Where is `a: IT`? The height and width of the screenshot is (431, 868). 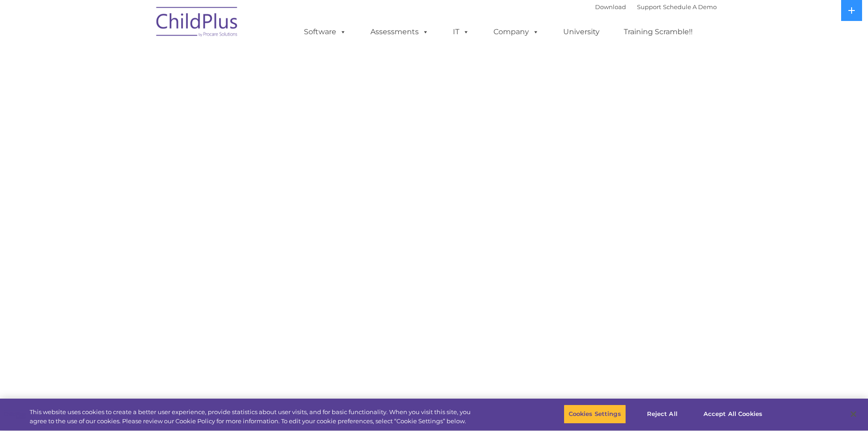 a: IT is located at coordinates (461, 32).